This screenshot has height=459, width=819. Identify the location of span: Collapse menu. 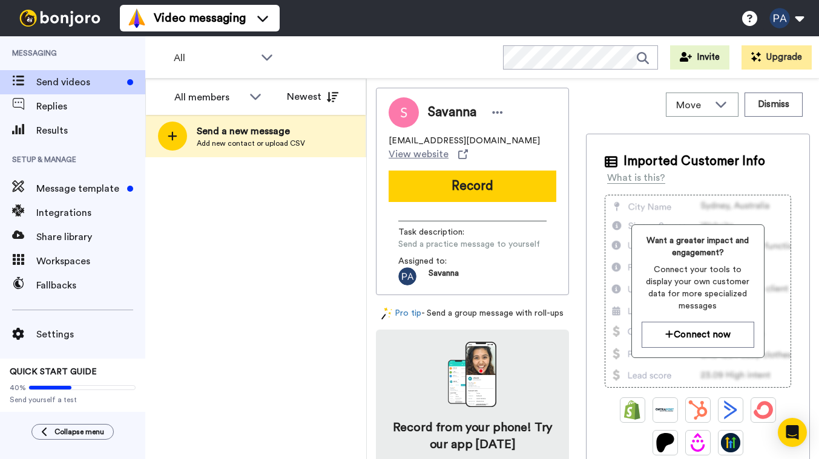
(79, 432).